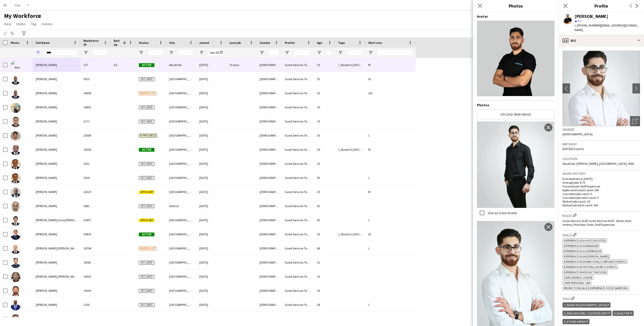 The height and width of the screenshot is (326, 644). I want to click on div: 20389, so click(96, 135).